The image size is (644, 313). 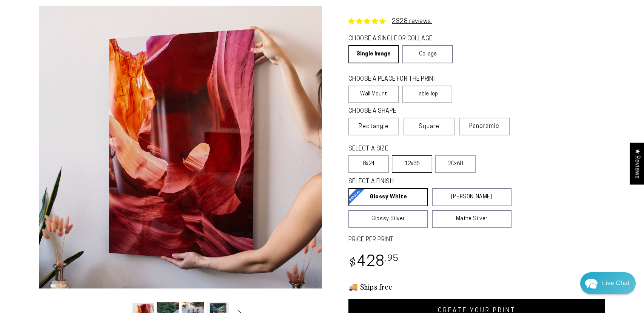 What do you see at coordinates (429, 127) in the screenshot?
I see `span: Square` at bounding box center [429, 127].